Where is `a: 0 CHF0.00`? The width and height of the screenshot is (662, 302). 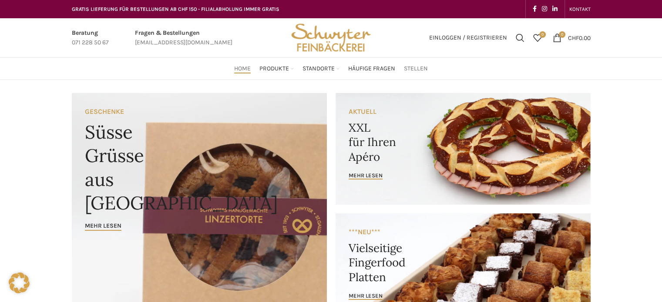
a: 0 CHF0.00 is located at coordinates (571, 38).